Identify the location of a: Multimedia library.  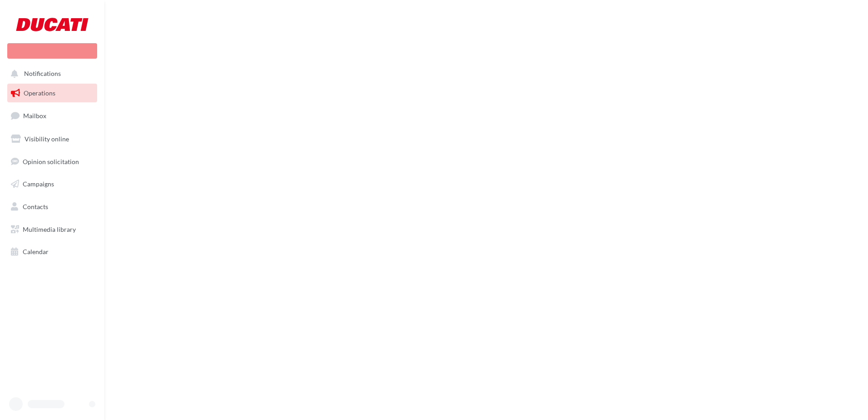
(53, 229).